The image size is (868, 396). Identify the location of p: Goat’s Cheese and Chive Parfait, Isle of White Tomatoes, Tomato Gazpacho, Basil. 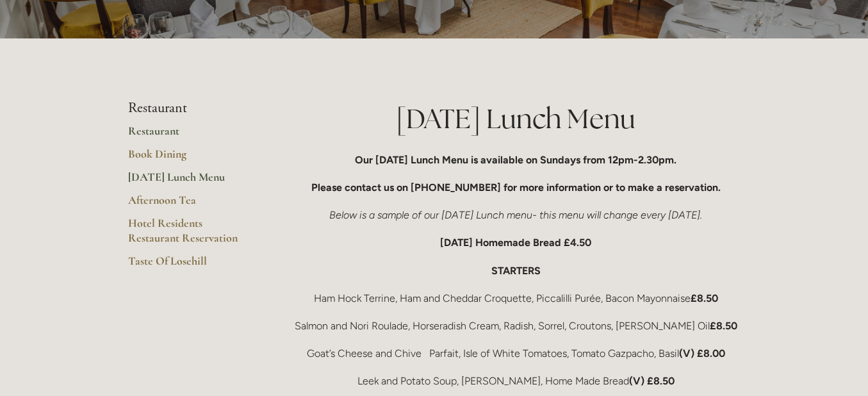
(516, 353).